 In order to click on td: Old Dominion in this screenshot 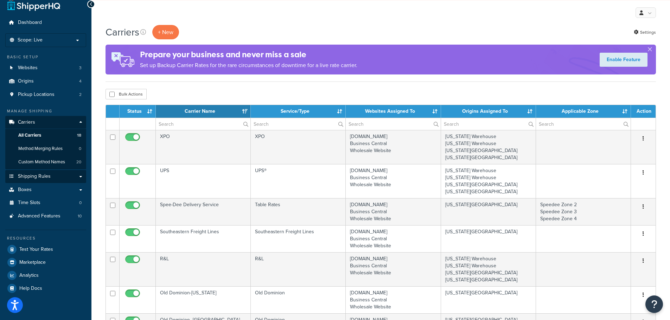, I will do `click(298, 300)`.